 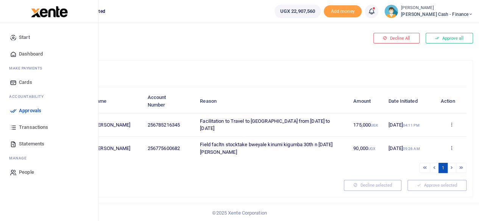 What do you see at coordinates (297, 11) in the screenshot?
I see `a: UGX 22,907,560` at bounding box center [297, 11].